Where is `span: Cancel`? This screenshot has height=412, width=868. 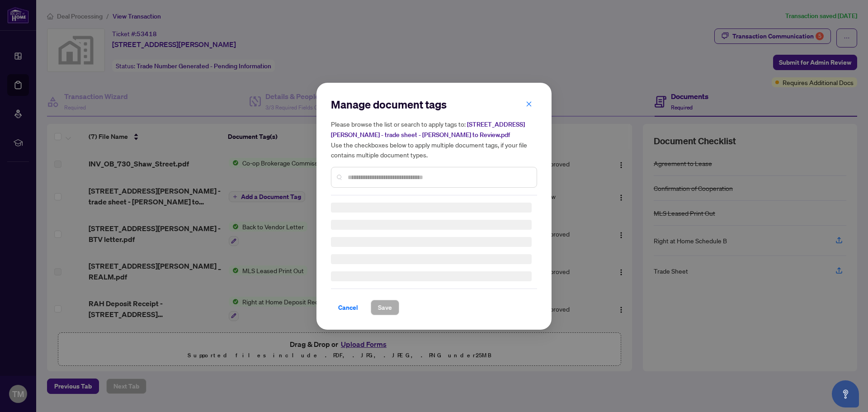 span: Cancel is located at coordinates (349, 308).